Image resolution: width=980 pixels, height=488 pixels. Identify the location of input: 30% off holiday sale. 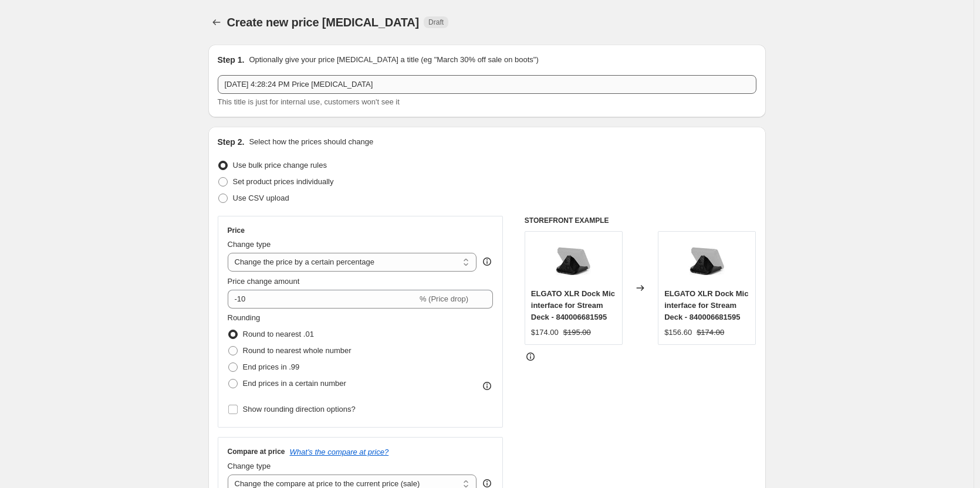
(487, 85).